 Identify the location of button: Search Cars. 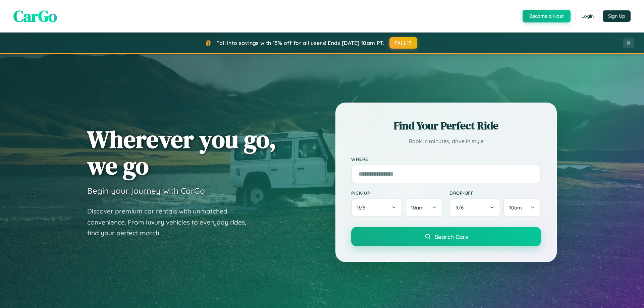
(446, 237).